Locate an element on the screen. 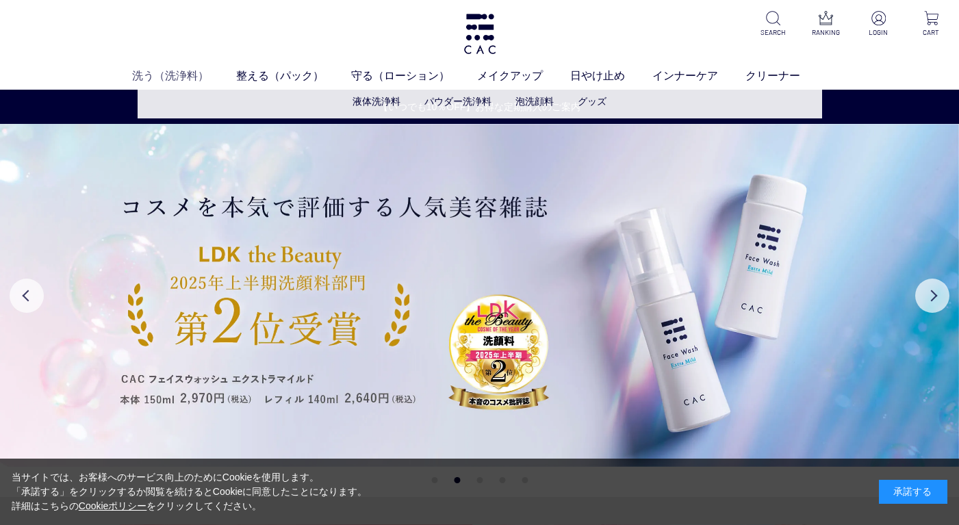  p: RANKING is located at coordinates (826, 32).